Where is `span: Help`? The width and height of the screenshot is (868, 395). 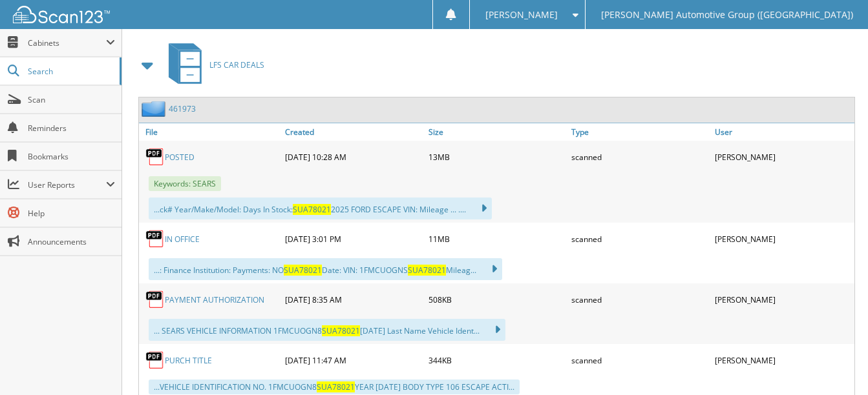
span: Help is located at coordinates (71, 213).